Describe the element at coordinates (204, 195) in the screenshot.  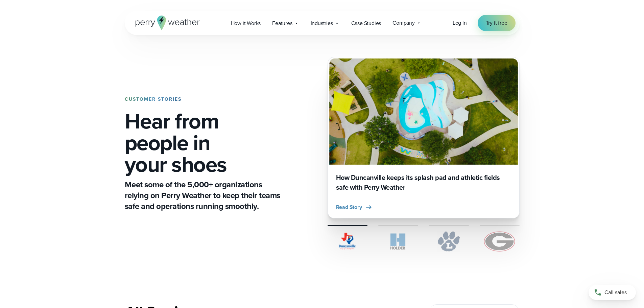
I see `p: Meet some of the 5,000+ organizations relying on Perry Weather to keep their teams safe and opera...` at that location.